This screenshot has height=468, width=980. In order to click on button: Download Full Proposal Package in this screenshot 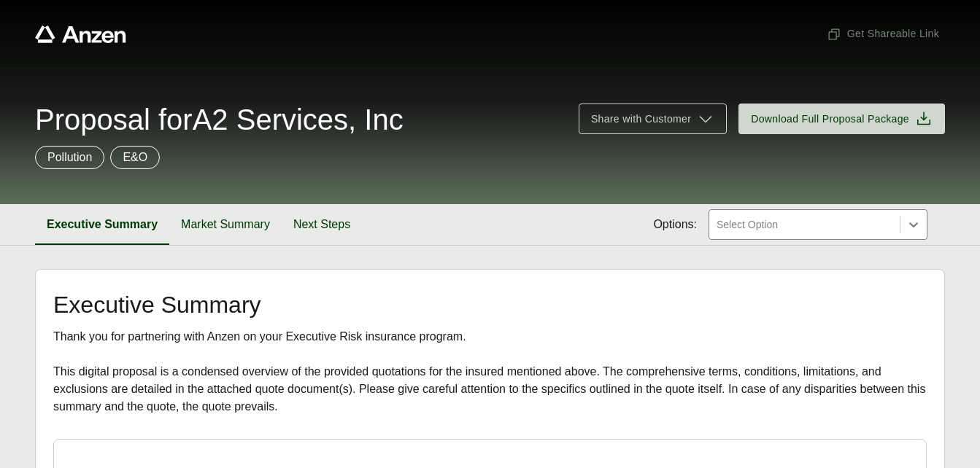, I will do `click(841, 119)`.